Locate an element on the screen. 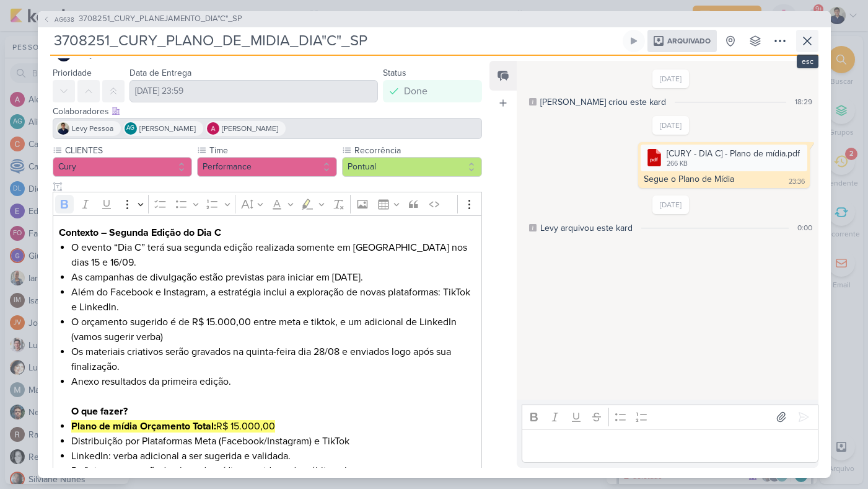 The height and width of the screenshot is (489, 868). div: Aline Gimenez Graciano is located at coordinates (131, 128).